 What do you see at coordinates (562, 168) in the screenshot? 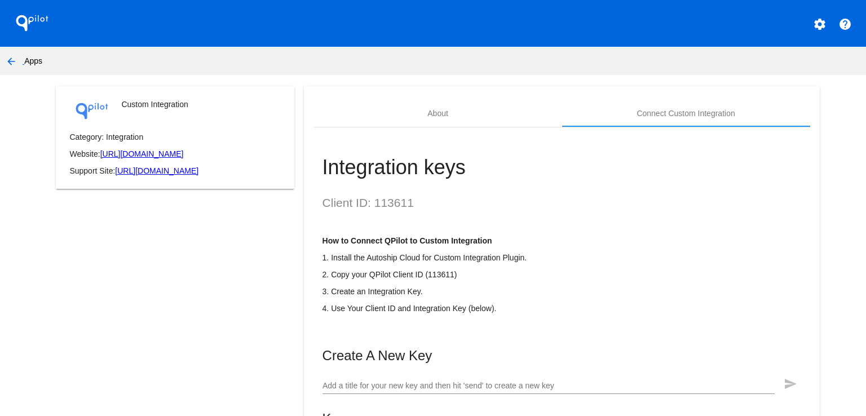
I see `h1: Integration keys` at bounding box center [562, 168].